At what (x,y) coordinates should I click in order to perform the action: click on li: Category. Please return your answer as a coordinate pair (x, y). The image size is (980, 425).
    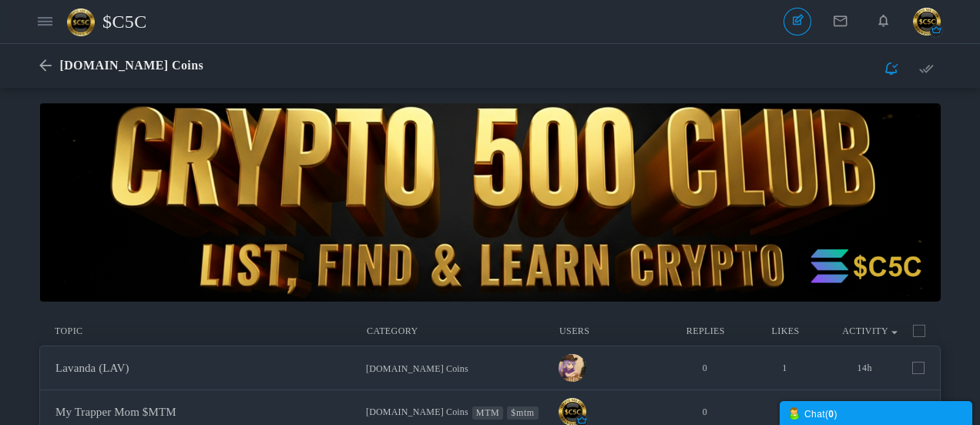
    Looking at the image, I should click on (459, 330).